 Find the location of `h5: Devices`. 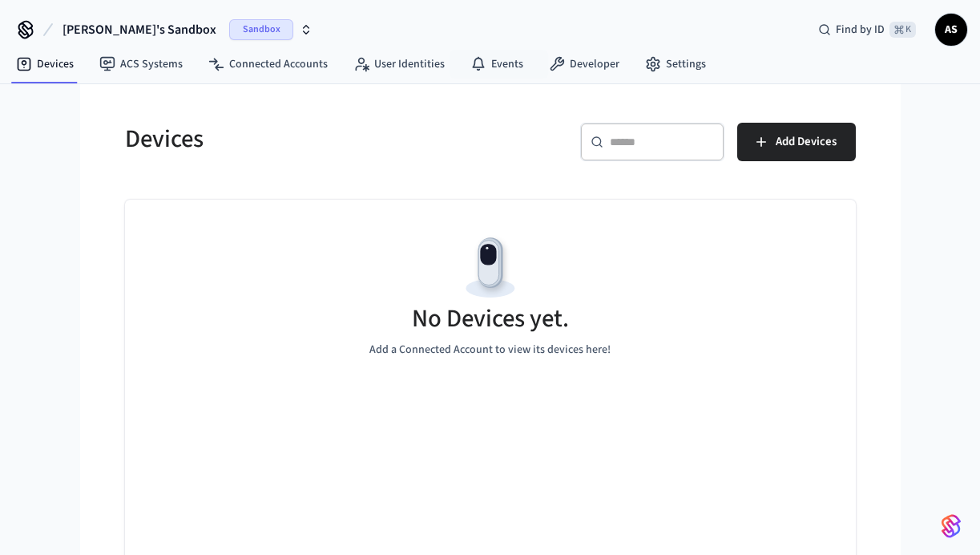

h5: Devices is located at coordinates (303, 139).